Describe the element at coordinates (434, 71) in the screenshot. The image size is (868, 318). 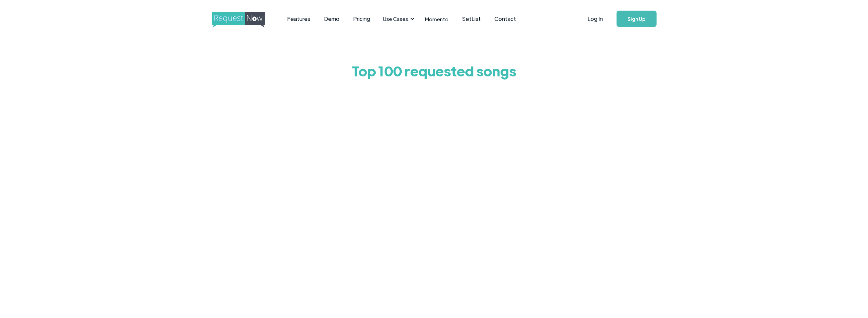
I see `h1: Top 100 requested songs` at that location.